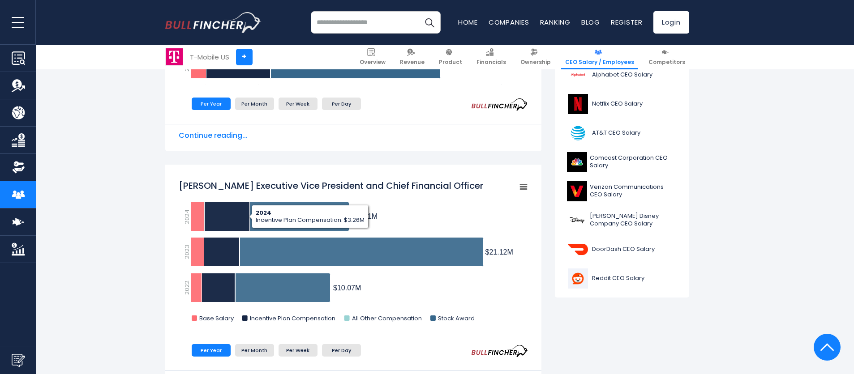 Image resolution: width=854 pixels, height=374 pixels. I want to click on tspan: $10.07M, so click(347, 288).